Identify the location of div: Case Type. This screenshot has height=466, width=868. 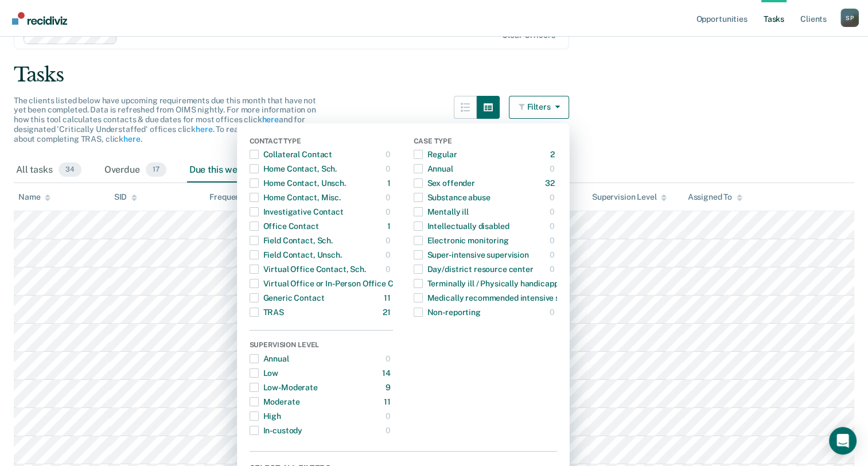
(486, 142).